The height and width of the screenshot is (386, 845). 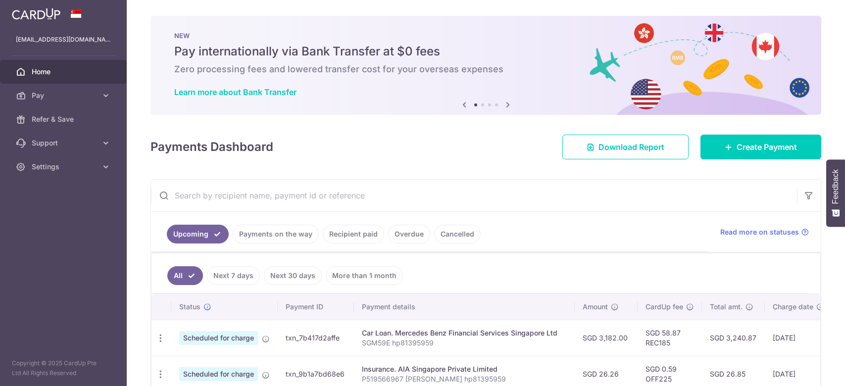 I want to click on h6: Zero processing fees and lowered transfer cost for your overseas expenses, so click(x=485, y=69).